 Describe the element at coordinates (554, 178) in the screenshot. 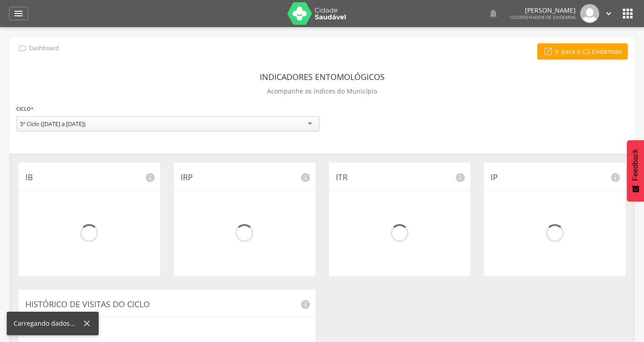

I see `p: IP` at that location.